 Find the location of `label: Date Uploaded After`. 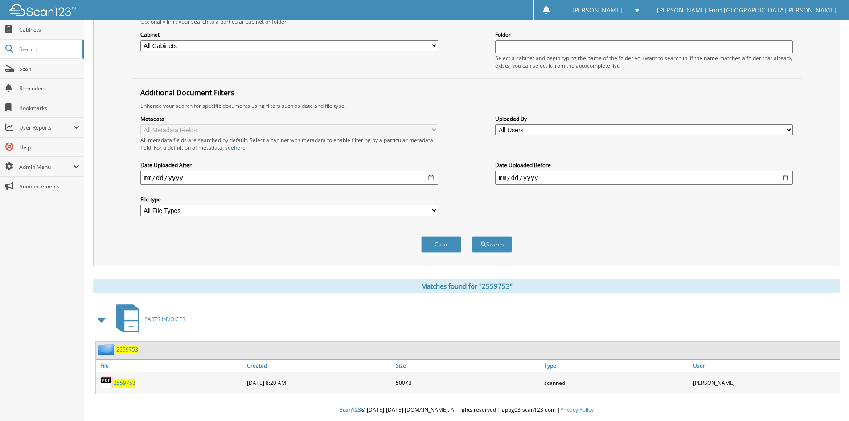

label: Date Uploaded After is located at coordinates (289, 165).